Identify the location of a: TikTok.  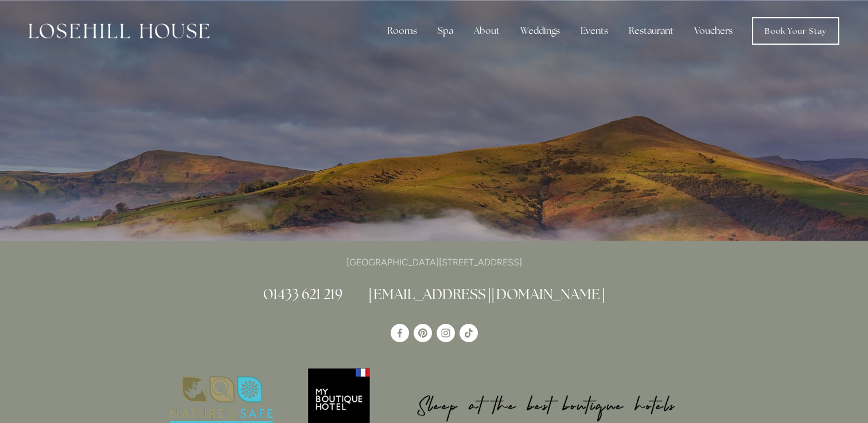
(469, 333).